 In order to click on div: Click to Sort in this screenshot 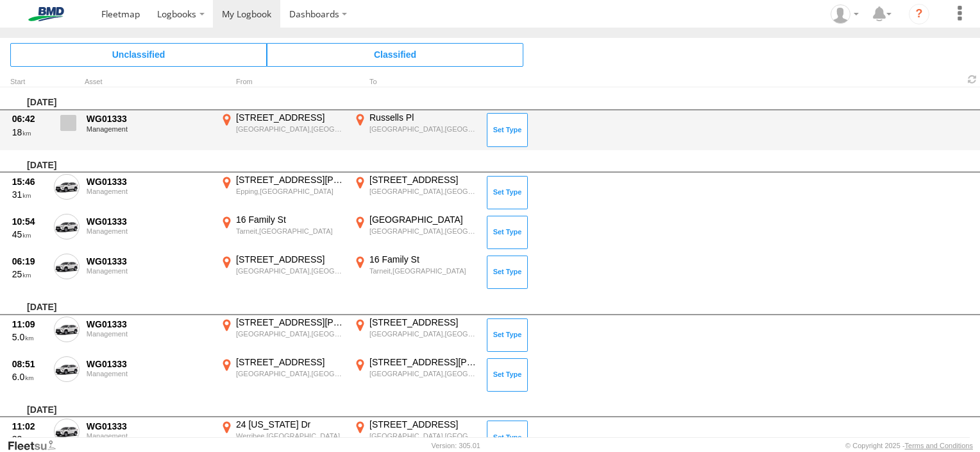, I will do `click(30, 82)`.